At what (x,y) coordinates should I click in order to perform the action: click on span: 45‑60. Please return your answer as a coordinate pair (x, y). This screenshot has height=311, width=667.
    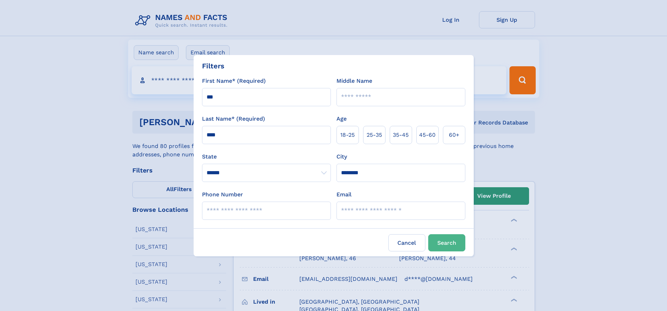
    Looking at the image, I should click on (427, 135).